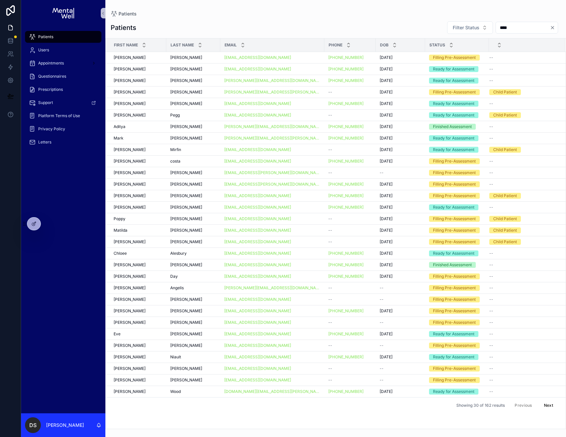 The width and height of the screenshot is (566, 437). I want to click on a: Aditya, so click(138, 127).